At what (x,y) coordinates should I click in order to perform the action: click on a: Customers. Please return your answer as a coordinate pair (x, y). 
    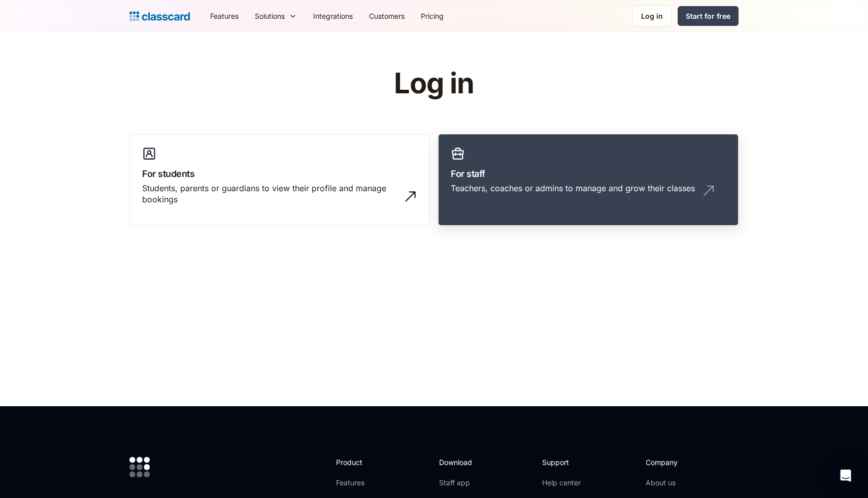
    Looking at the image, I should click on (387, 15).